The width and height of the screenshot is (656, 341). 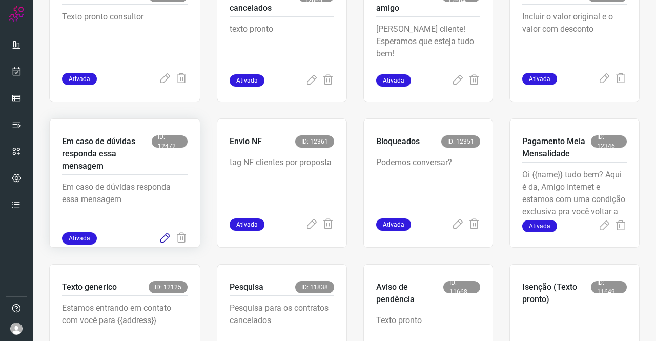 I want to click on span: ID: 11668, so click(x=461, y=287).